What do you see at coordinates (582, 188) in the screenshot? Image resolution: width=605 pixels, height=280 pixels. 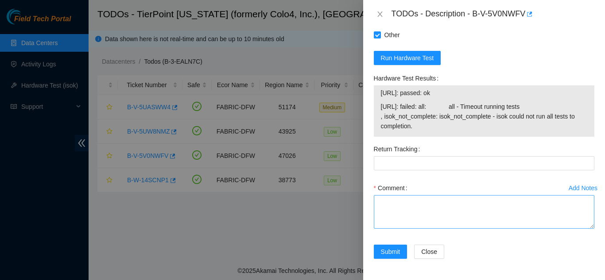 I see `button: Add Notes` at bounding box center [582, 188].